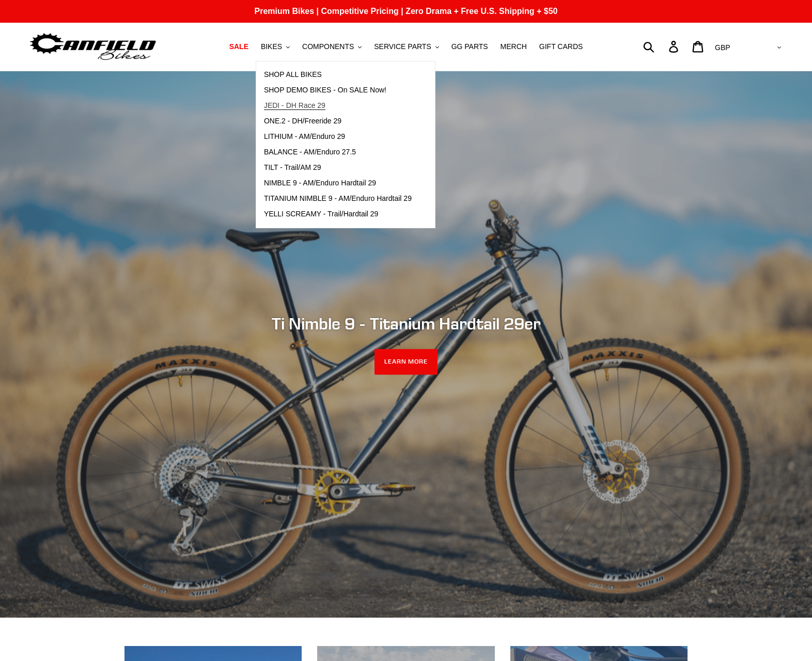  What do you see at coordinates (406, 323) in the screenshot?
I see `h2: Ti Nimble 9 - Titanium Hardtail 29er` at bounding box center [406, 323].